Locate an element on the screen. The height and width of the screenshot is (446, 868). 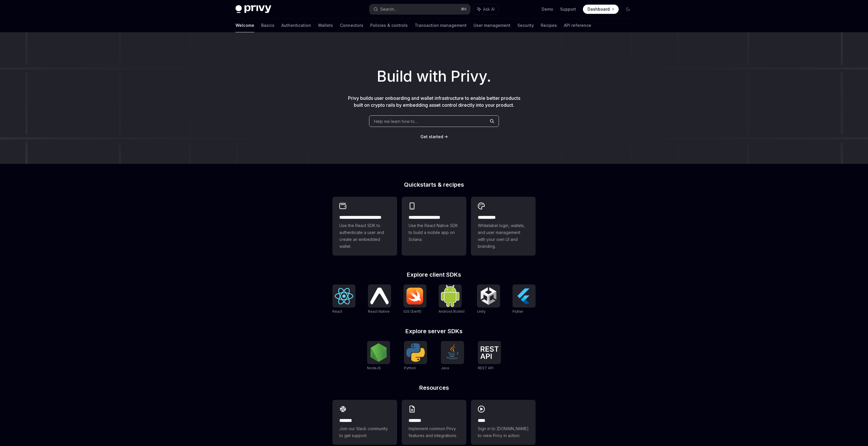
a: JavaJava is located at coordinates (452, 356).